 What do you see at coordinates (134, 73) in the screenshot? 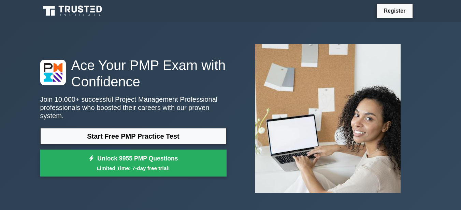
I see `h1: Ace Your PMP Exam with Confidence` at bounding box center [134, 73].